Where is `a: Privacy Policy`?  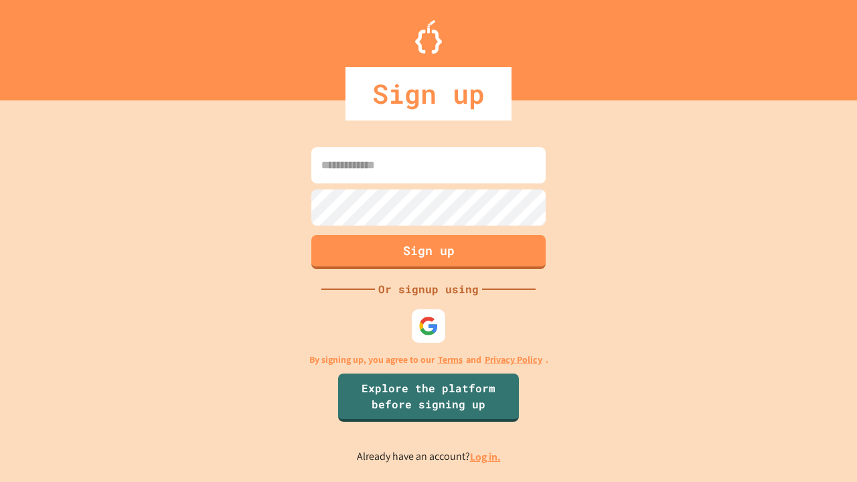 a: Privacy Policy is located at coordinates (513, 359).